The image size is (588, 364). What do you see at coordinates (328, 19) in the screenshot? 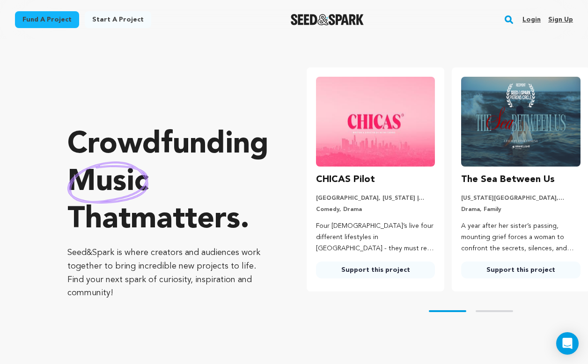
I see `a: Seed&Spark Homepage` at bounding box center [328, 19].